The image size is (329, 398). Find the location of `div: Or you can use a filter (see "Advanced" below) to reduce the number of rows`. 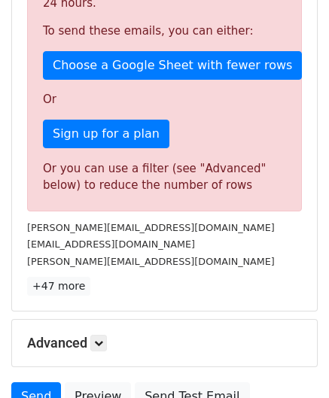

div: Or you can use a filter (see "Advanced" below) to reduce the number of rows is located at coordinates (164, 177).